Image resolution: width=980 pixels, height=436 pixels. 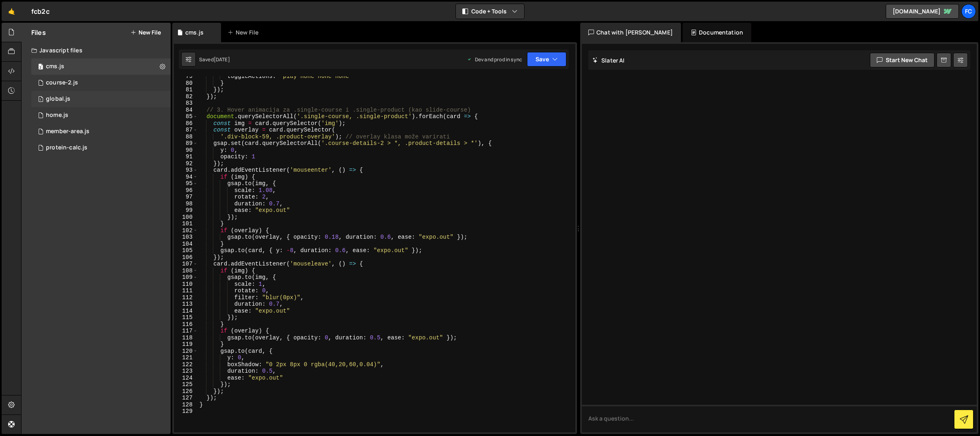 What do you see at coordinates (902, 60) in the screenshot?
I see `button: Start new chat` at bounding box center [902, 60].